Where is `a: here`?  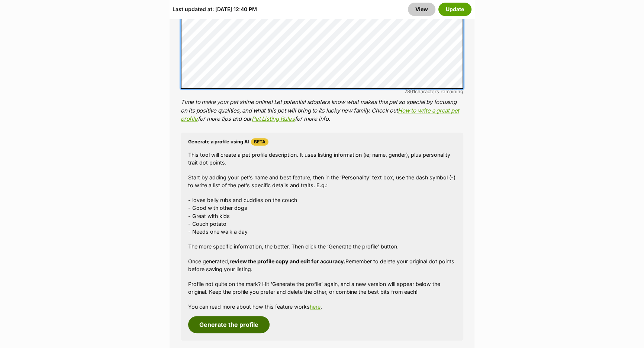
a: here is located at coordinates (315, 307).